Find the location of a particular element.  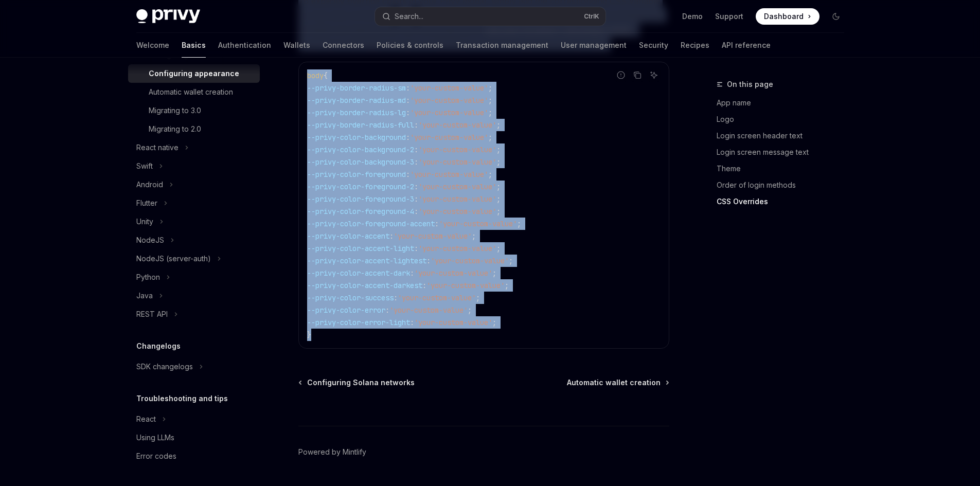

div: Error codes is located at coordinates (156, 456).